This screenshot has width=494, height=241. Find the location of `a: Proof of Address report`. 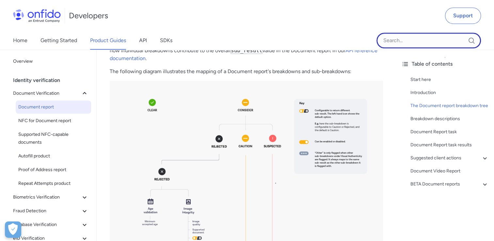

a: Proof of Address report is located at coordinates (53, 170).